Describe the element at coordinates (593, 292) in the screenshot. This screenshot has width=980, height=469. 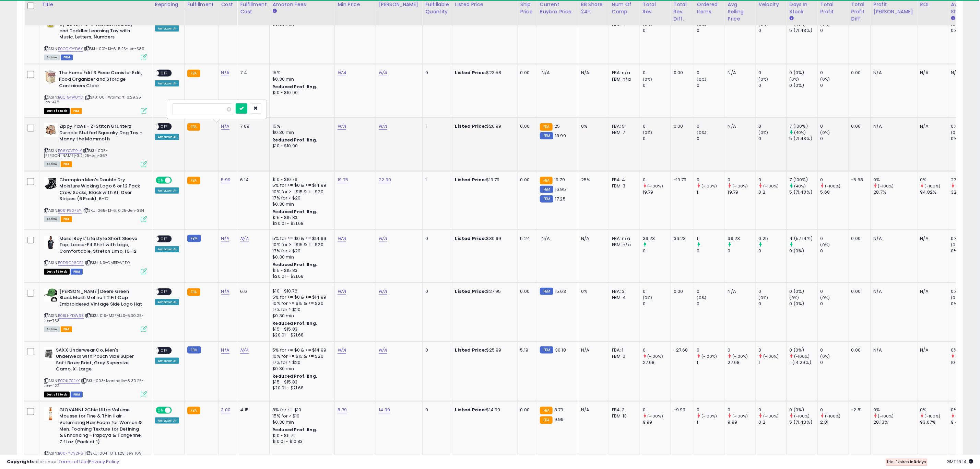
I see `div: 0%` at that location.